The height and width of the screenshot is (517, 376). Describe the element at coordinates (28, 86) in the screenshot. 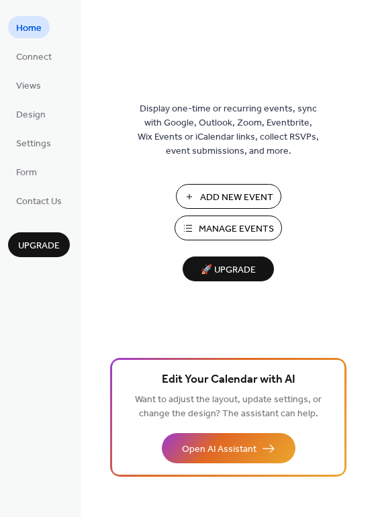

I see `span: Views` at that location.